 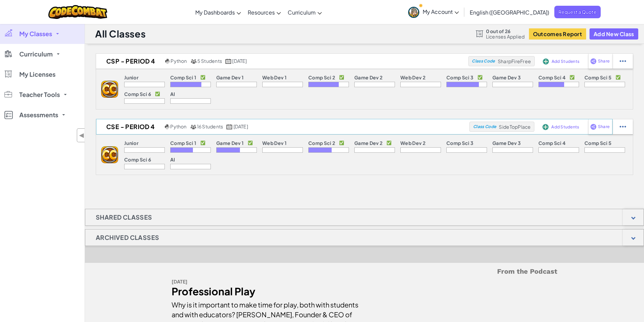 What do you see at coordinates (78, 12) in the screenshot?
I see `img: CodeCombat logo` at bounding box center [78, 12].